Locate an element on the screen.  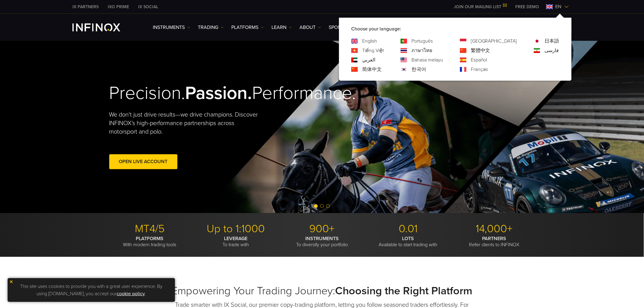
span: Go to slide 3 is located at coordinates (328, 206).